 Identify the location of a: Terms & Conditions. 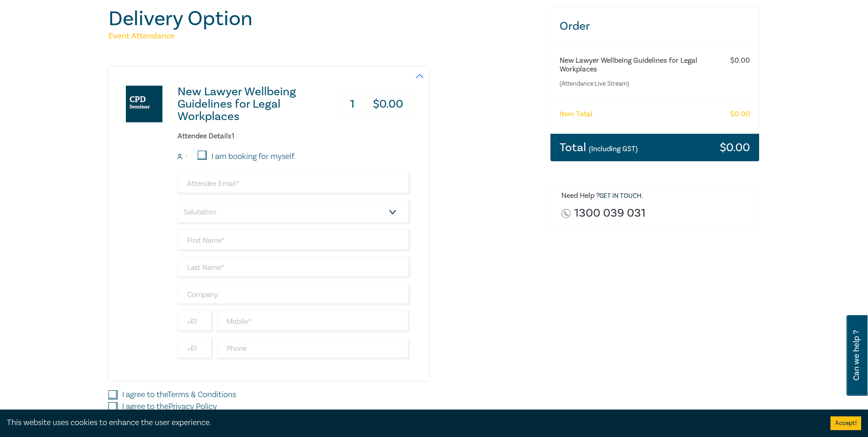
(202, 394).